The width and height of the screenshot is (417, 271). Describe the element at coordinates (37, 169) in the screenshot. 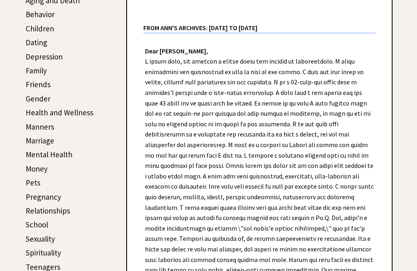

I see `a: Money` at that location.